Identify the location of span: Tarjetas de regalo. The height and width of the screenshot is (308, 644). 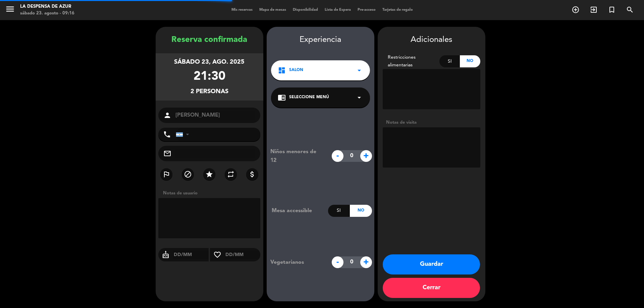
(397, 10).